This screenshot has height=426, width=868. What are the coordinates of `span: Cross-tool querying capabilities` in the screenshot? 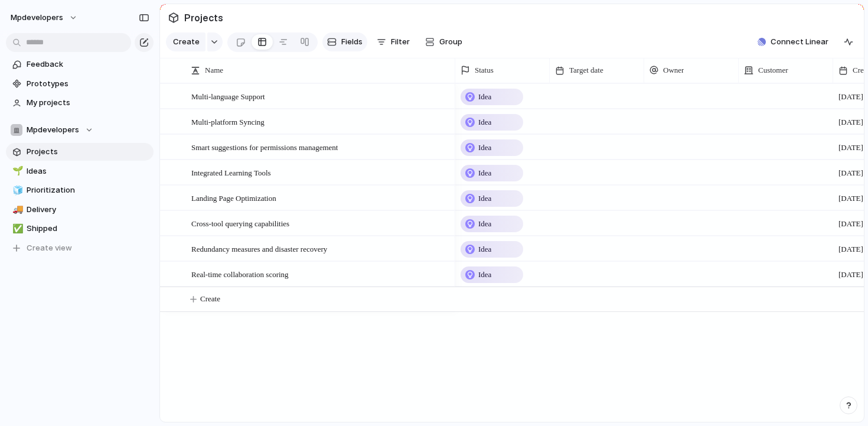 It's located at (240, 223).